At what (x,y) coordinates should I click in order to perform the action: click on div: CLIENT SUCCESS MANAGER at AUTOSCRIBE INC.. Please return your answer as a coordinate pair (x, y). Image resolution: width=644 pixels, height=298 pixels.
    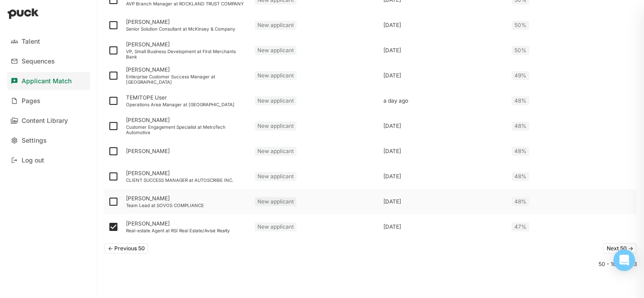
    Looking at the image, I should click on (187, 180).